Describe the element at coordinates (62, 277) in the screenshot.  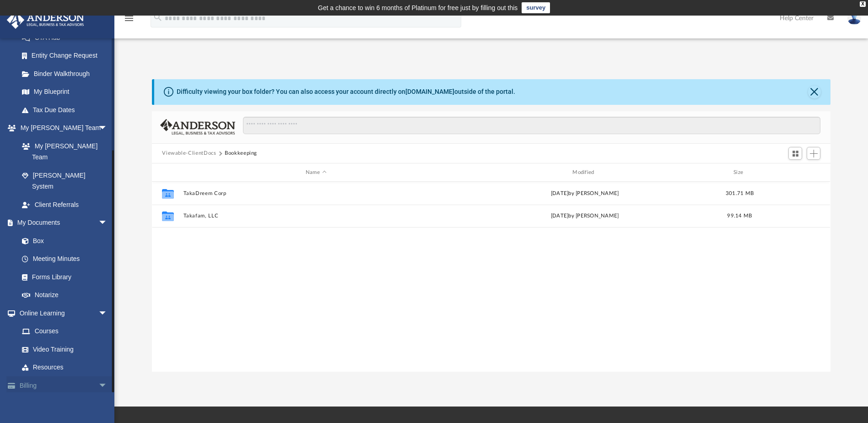
I see `a: Forms Library` at that location.